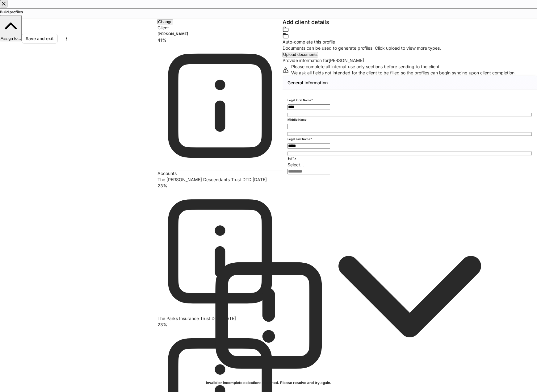  What do you see at coordinates (300, 100) in the screenshot?
I see `h6: Legal First Name` at bounding box center [300, 100].